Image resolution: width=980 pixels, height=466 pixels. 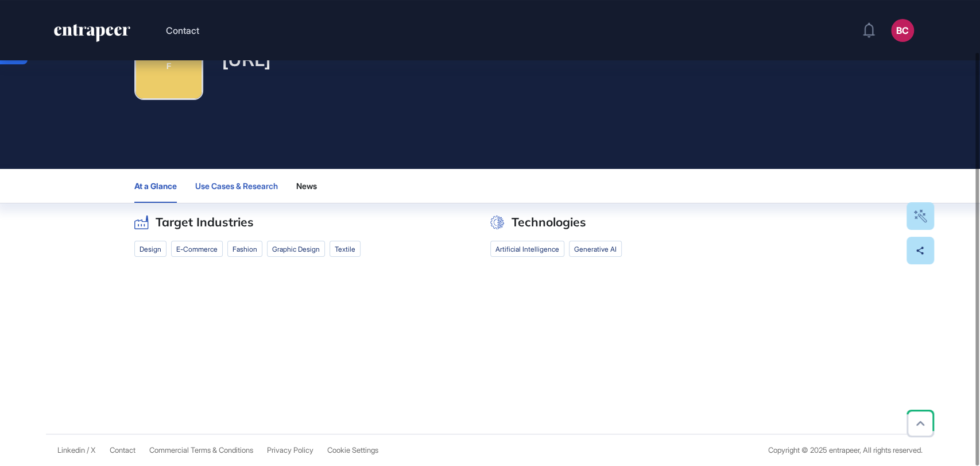 What do you see at coordinates (353, 450) in the screenshot?
I see `a: Cookie Settings` at bounding box center [353, 450].